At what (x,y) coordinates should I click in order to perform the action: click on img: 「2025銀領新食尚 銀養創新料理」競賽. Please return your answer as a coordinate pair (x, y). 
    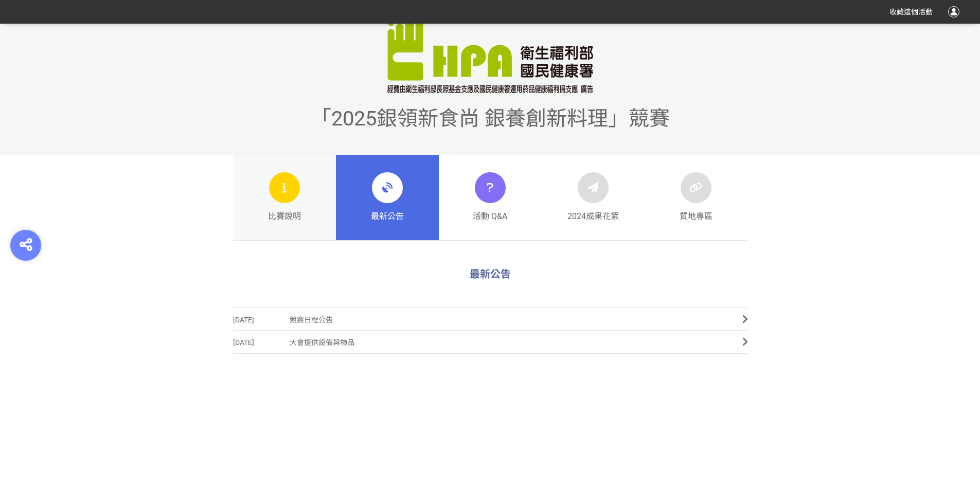
    Looking at the image, I should click on (490, 49).